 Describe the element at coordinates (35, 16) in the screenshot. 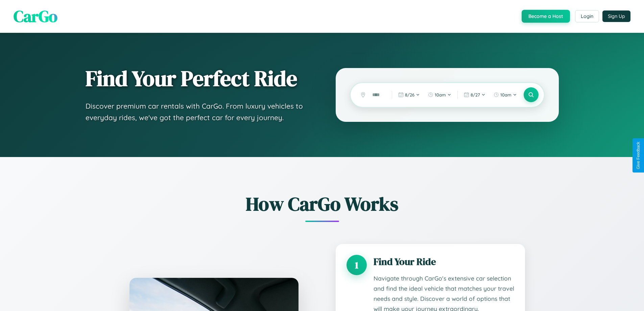

I see `span: CarGo` at that location.